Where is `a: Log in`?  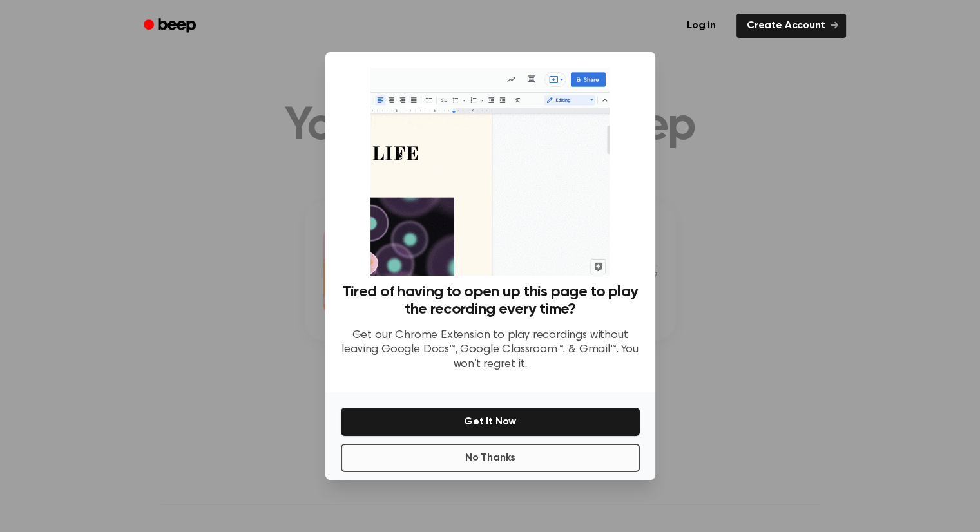 a: Log in is located at coordinates (701, 26).